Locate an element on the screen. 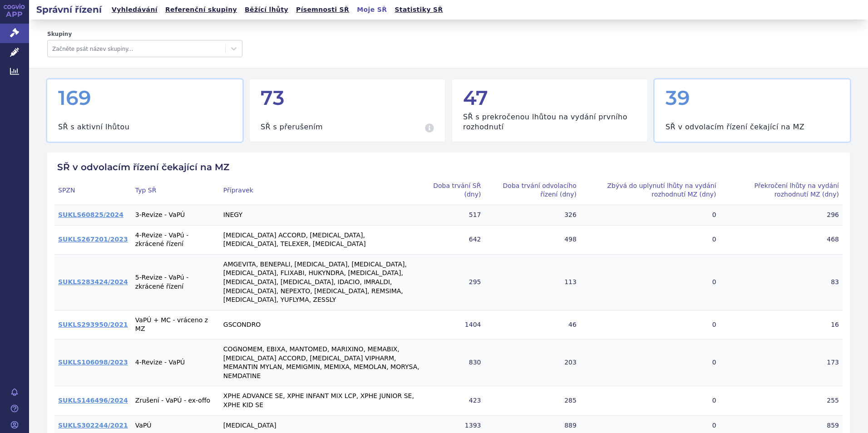 The width and height of the screenshot is (868, 433). div: 73 is located at coordinates (348, 98).